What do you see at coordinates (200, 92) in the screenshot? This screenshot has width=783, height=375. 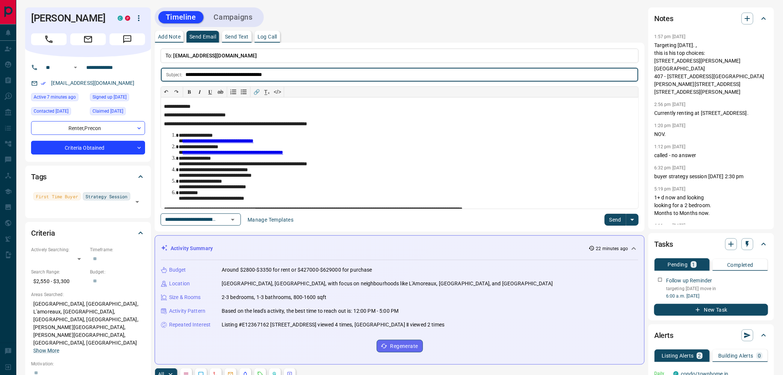 I see `button: 𝑰` at bounding box center [200, 92].